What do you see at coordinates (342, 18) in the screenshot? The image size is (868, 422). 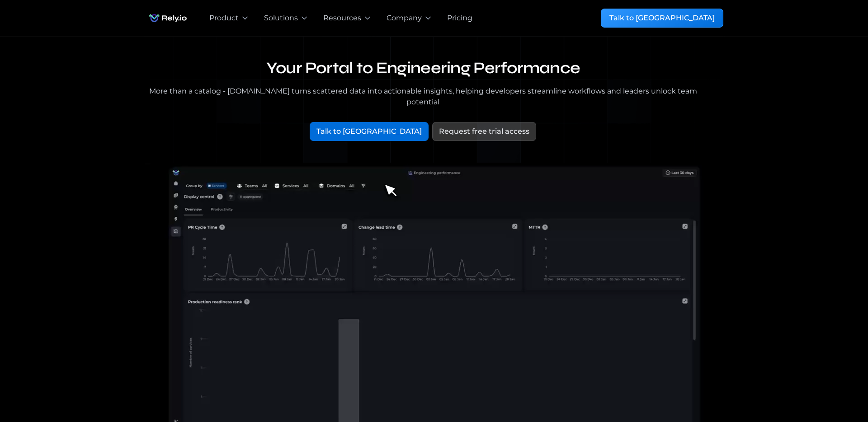 I see `div: Resources` at bounding box center [342, 18].